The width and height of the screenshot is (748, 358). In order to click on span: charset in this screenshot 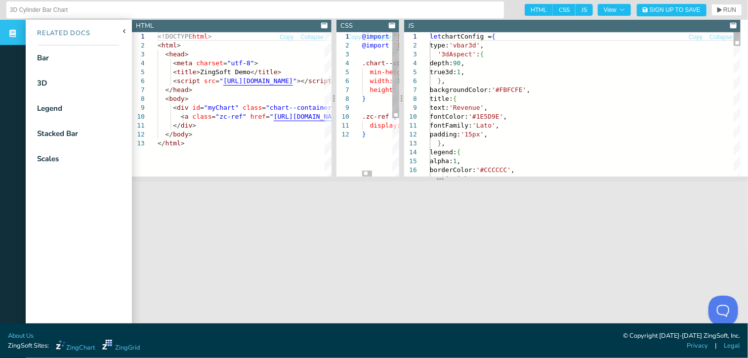, I will do `click(209, 63)`.